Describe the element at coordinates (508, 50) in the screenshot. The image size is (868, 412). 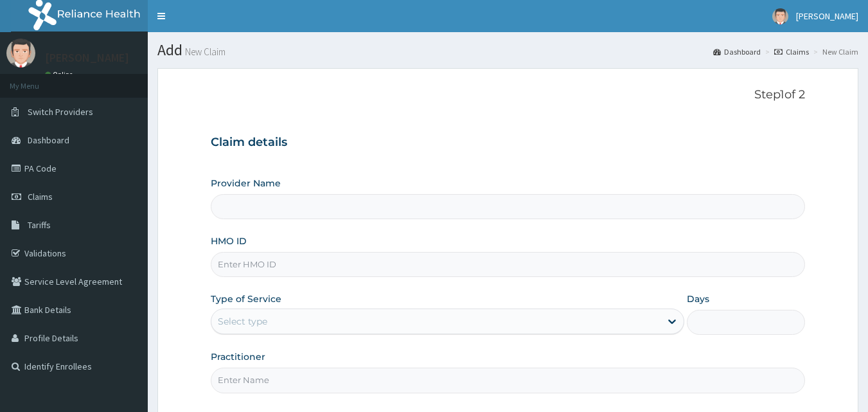
I see `h1: Add` at that location.